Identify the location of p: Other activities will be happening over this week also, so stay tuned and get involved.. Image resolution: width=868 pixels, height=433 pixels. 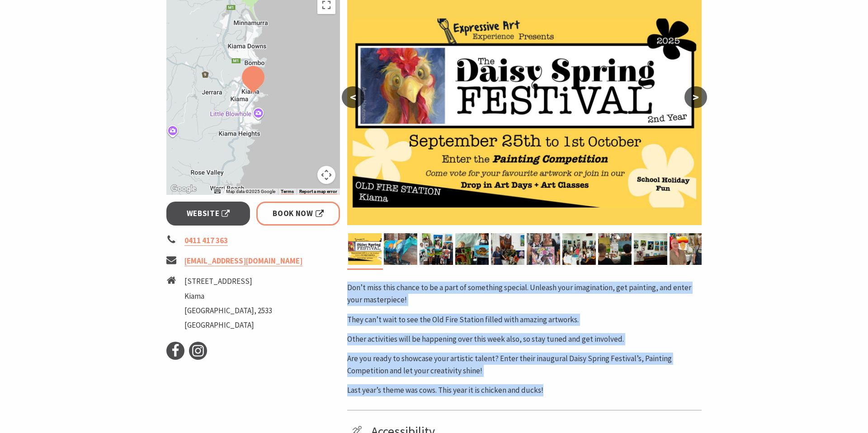
(525, 339).